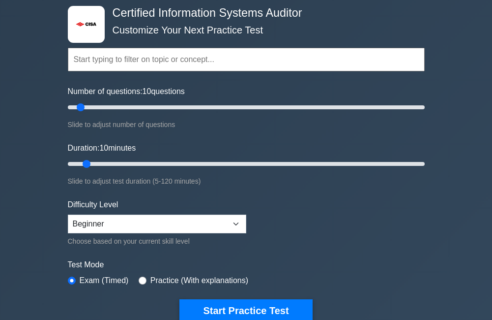 Image resolution: width=492 pixels, height=320 pixels. I want to click on div: Slide to adjust number of questions, so click(246, 124).